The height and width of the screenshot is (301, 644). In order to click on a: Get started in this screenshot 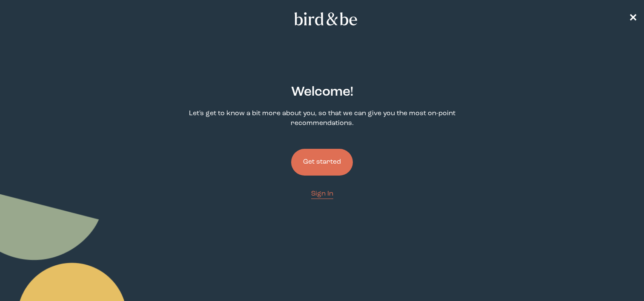, I will do `click(322, 162)`.